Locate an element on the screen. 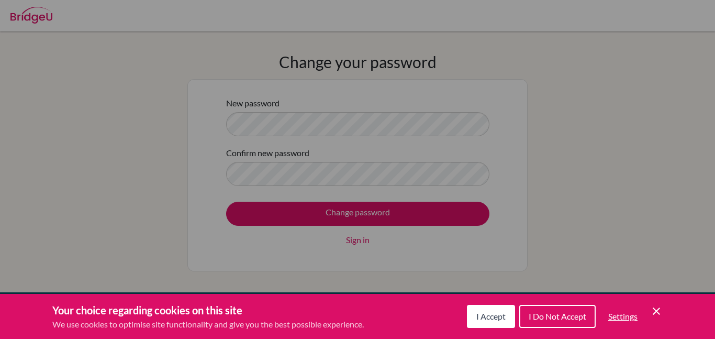 Image resolution: width=715 pixels, height=339 pixels. button: I Do Not Accept is located at coordinates (557, 316).